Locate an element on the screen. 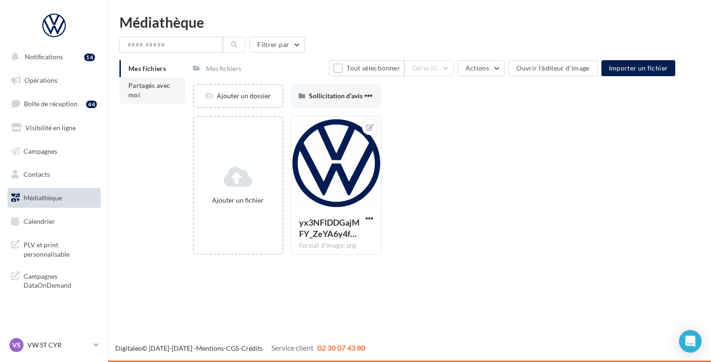 This screenshot has width=711, height=362. a: Campagnes DataOnDemand is located at coordinates (54, 280).